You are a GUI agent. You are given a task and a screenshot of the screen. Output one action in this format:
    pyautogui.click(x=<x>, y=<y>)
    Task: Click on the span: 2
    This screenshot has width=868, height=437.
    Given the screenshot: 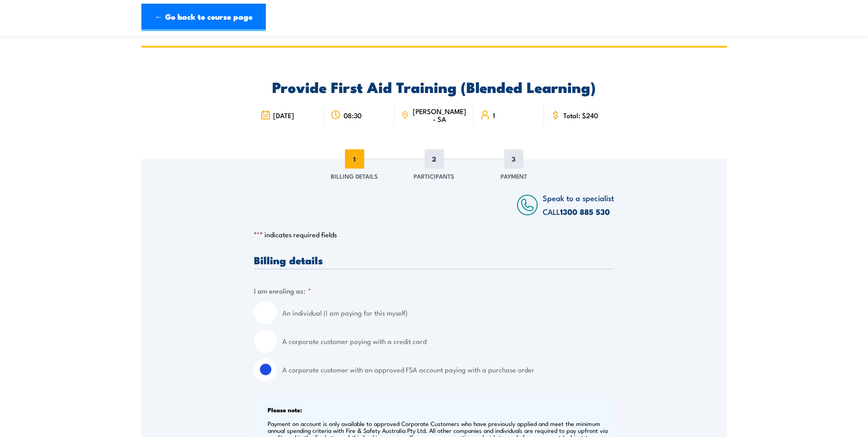 What is the action you would take?
    pyautogui.click(x=434, y=159)
    